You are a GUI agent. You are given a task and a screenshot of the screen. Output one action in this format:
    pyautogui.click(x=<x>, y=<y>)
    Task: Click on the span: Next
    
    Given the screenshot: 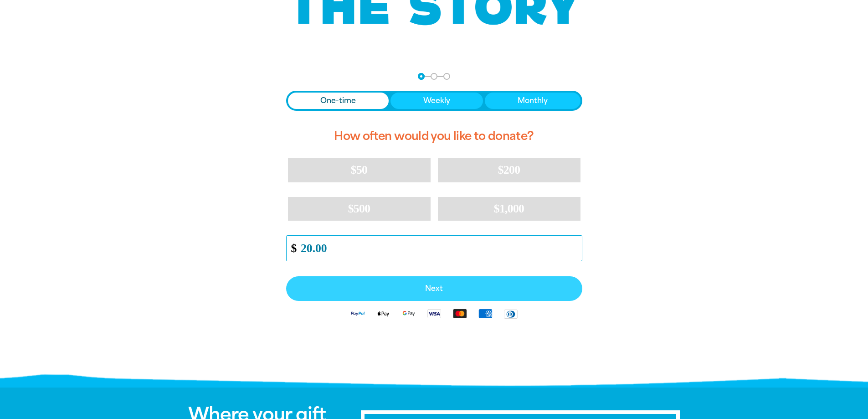 What is the action you would take?
    pyautogui.click(x=435, y=289)
    